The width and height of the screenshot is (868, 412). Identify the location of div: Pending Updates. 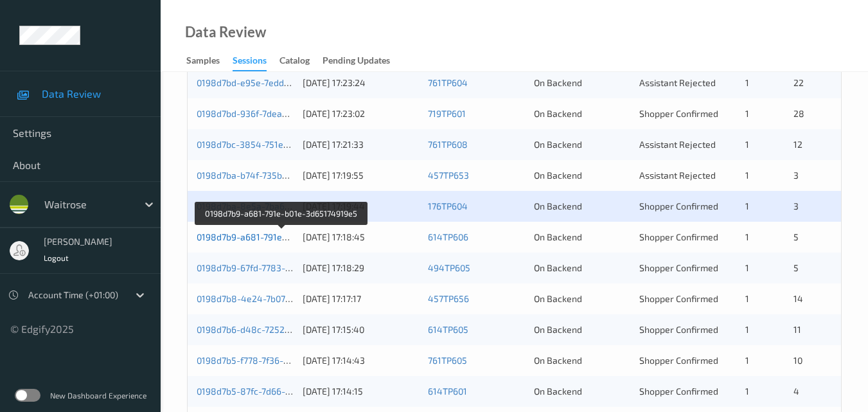
(356, 62).